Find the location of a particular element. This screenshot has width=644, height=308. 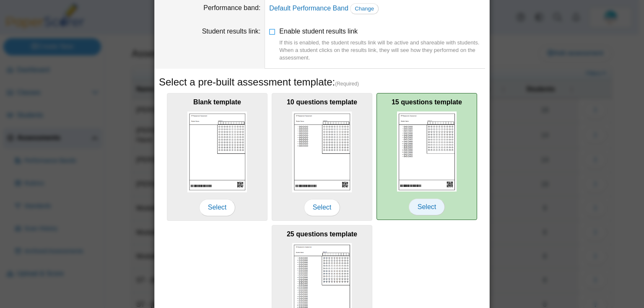

label: Performance band is located at coordinates (232, 8).